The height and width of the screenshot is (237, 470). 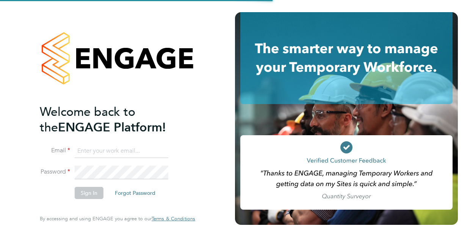 I want to click on span: Welcome back to the, so click(x=88, y=119).